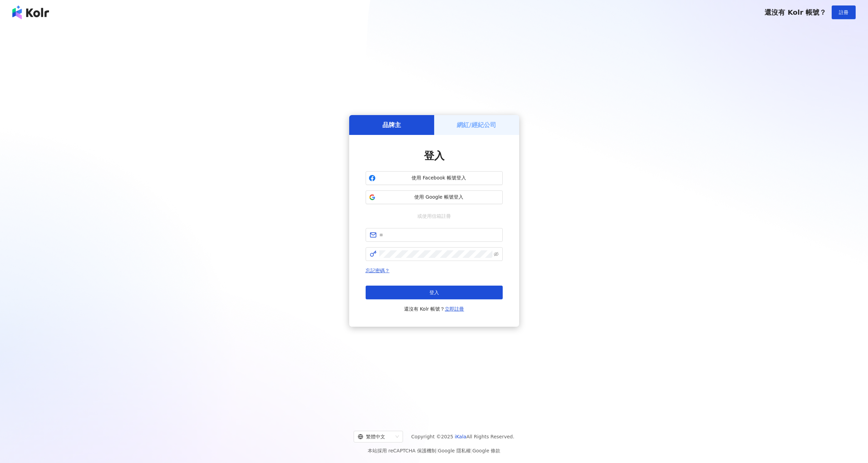 Image resolution: width=868 pixels, height=463 pixels. I want to click on a: 忘記密碼？, so click(378, 271).